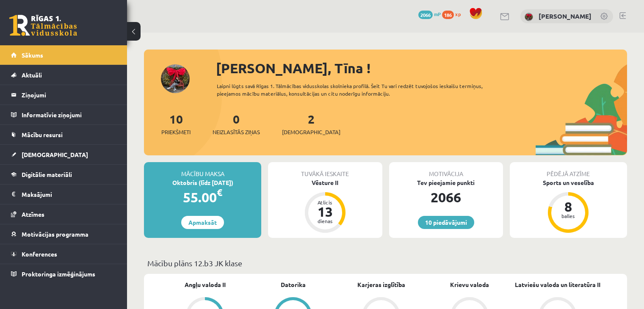 The width and height of the screenshot is (644, 309). What do you see at coordinates (64, 55) in the screenshot?
I see `a: Sākums` at bounding box center [64, 55].